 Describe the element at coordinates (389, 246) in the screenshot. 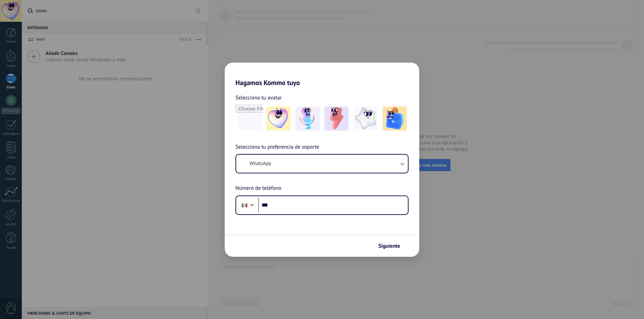

I see `span: Siguiente` at that location.